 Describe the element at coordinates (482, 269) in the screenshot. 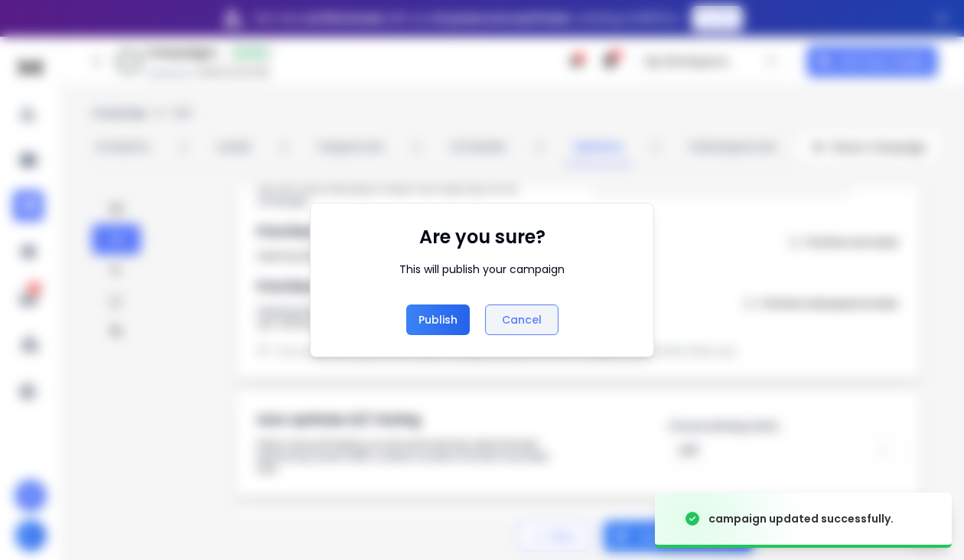

I see `div: This will publish your campaign` at that location.